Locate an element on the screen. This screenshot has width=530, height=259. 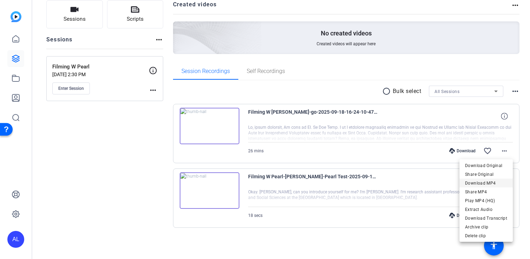
span: Download MP4 is located at coordinates (486, 183).